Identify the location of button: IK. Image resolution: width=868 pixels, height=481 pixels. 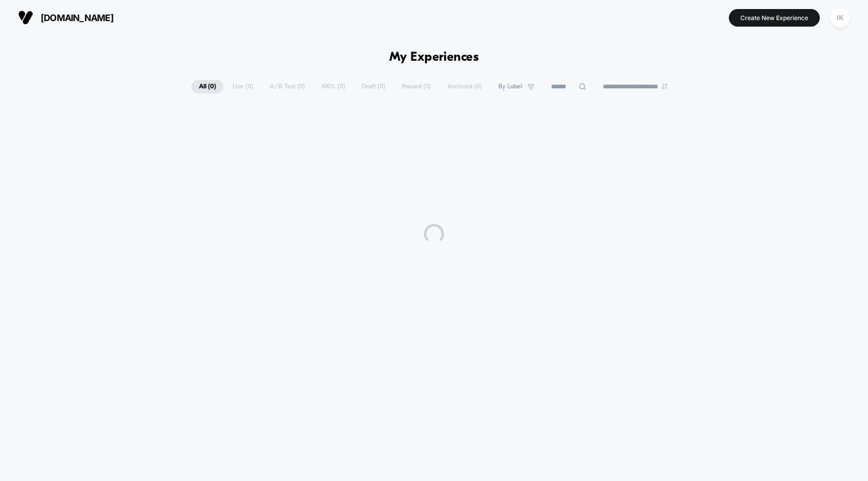
(840, 18).